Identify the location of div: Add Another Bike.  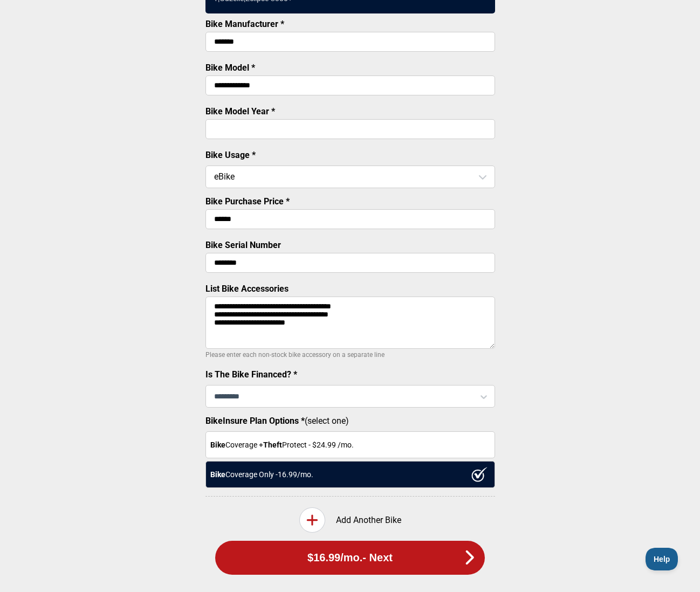
(350, 520).